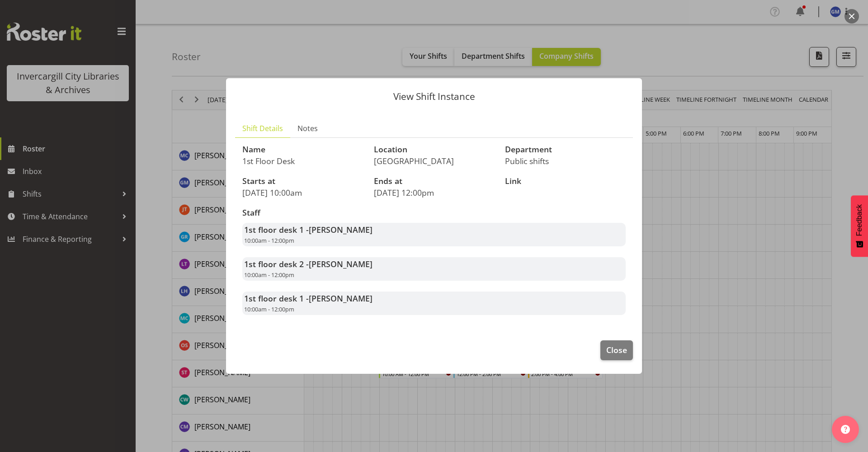 The height and width of the screenshot is (452, 868). Describe the element at coordinates (302, 149) in the screenshot. I see `h3: Name` at that location.